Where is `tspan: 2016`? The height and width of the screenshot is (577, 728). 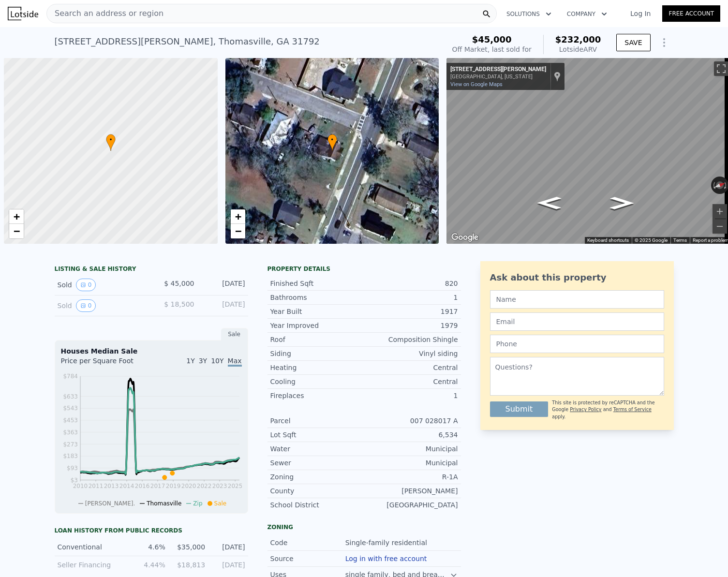 tspan: 2016 is located at coordinates (142, 486).